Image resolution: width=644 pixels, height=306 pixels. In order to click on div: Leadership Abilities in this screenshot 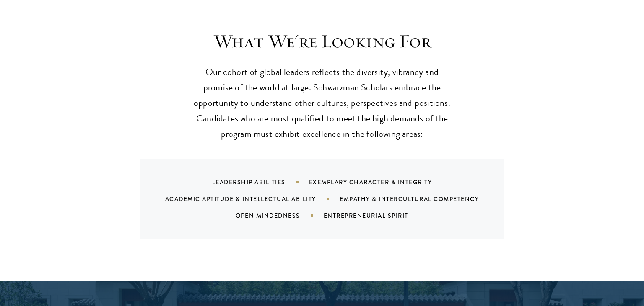, I will do `click(260, 182)`.